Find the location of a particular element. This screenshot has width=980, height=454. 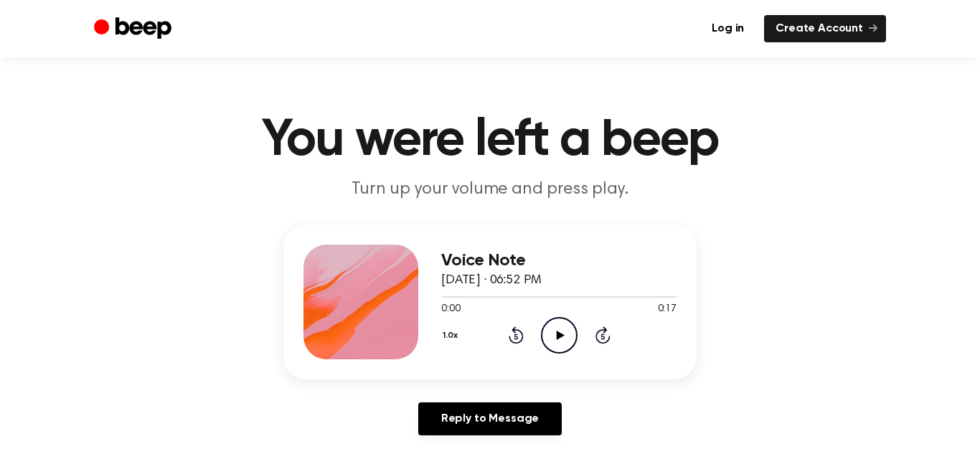

a: Create Account is located at coordinates (824, 29).